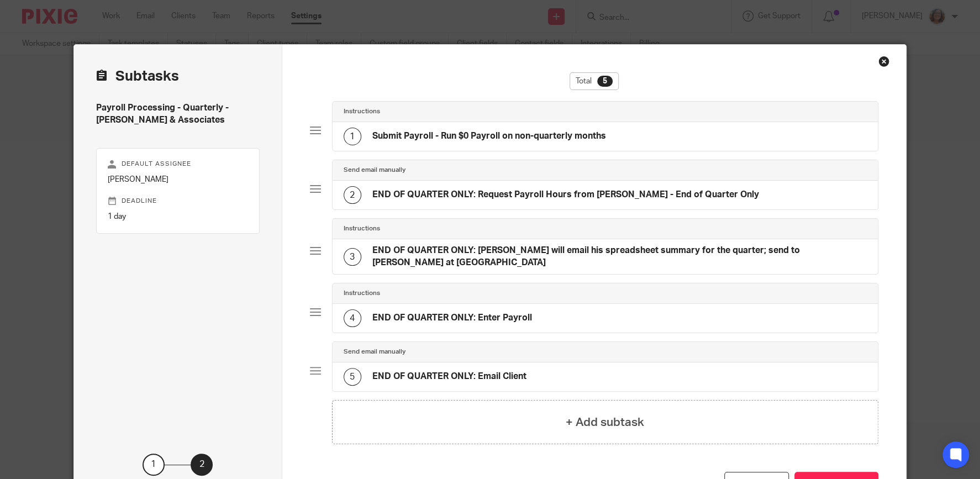 This screenshot has width=980, height=479. What do you see at coordinates (605, 423) in the screenshot?
I see `h4: + Add subtask` at bounding box center [605, 423].